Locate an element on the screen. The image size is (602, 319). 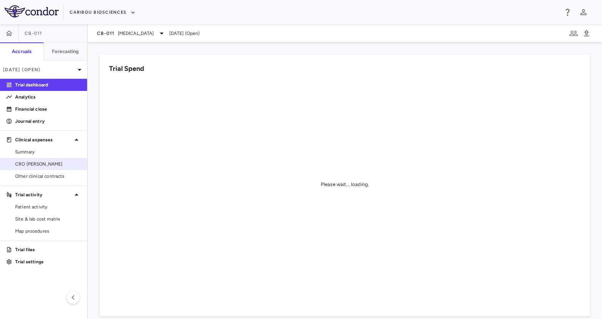
img: logo-full-BYUhSk78.svg is located at coordinates (31, 11).